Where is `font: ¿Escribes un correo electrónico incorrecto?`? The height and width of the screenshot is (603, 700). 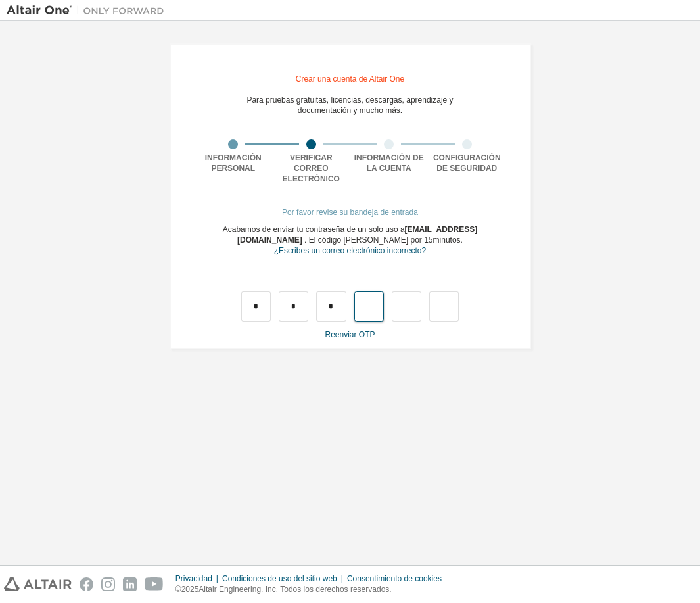 font: ¿Escribes un correo electrónico incorrecto? is located at coordinates (350, 251).